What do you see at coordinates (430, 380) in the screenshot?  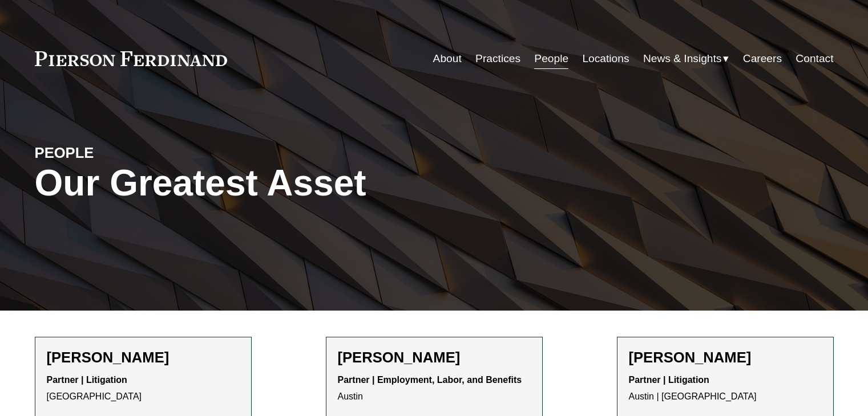 I see `strong: Partner | Employment, Labor, and Benefits` at bounding box center [430, 380].